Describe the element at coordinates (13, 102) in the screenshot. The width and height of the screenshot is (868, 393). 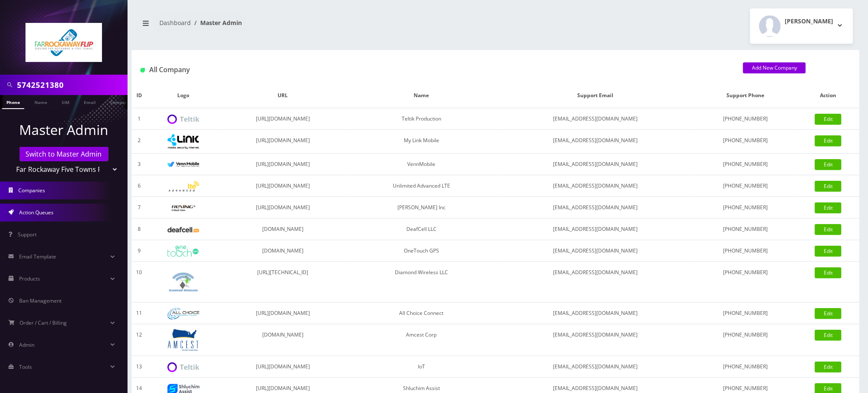
I see `a: Phone` at that location.